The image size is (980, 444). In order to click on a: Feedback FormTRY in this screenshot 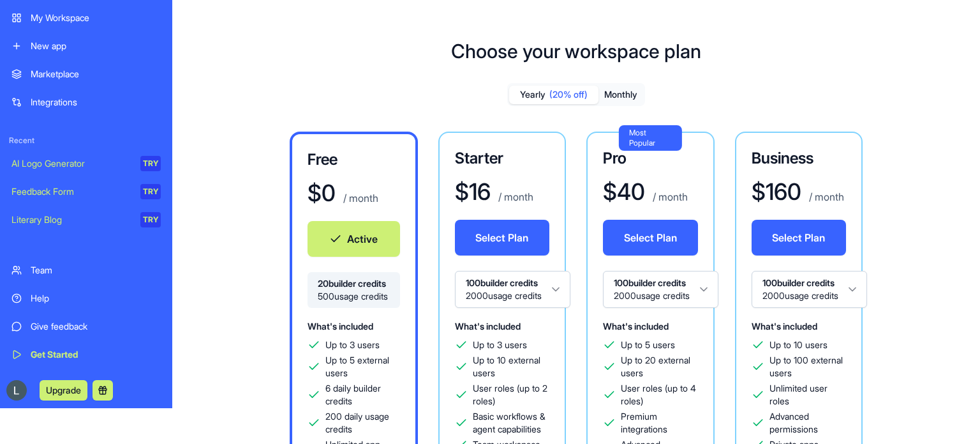, I will do `click(86, 191)`.